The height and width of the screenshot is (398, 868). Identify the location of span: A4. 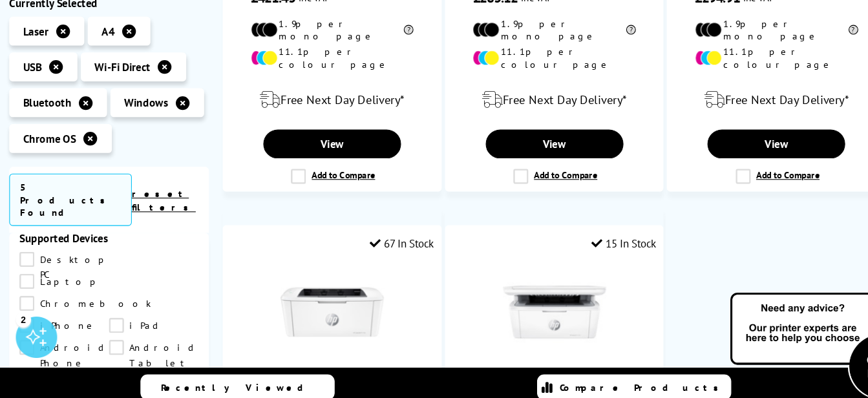
(106, 46).